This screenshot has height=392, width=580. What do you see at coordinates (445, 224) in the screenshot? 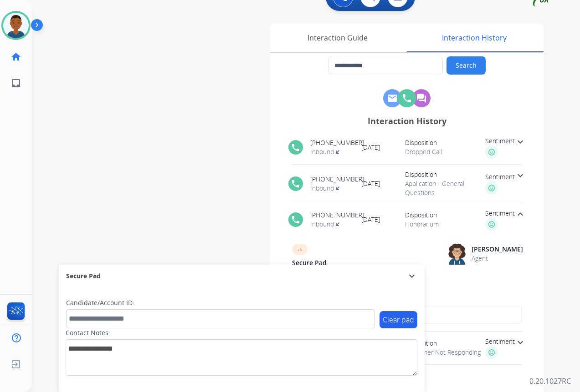
I see `span: Honorarium` at bounding box center [445, 224].